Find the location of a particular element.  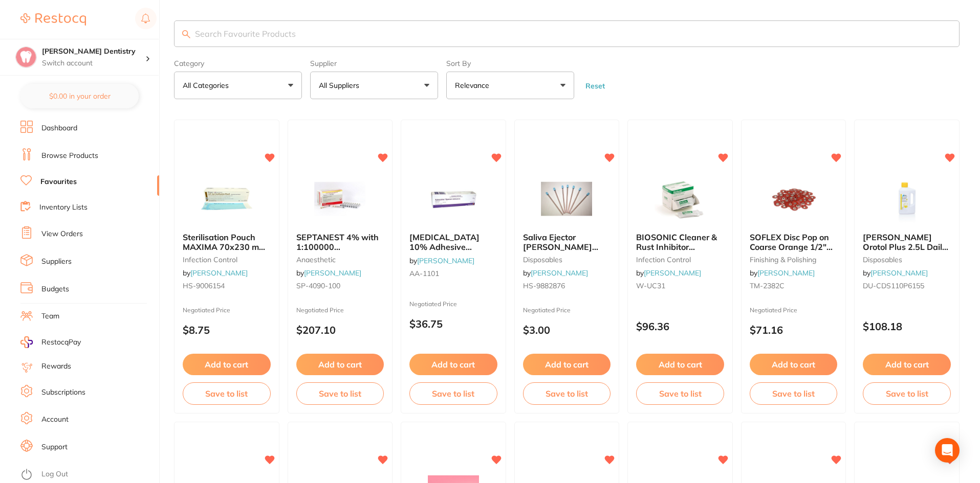

img: SOFLEX Disc Pop on Coarse Orange 1/2" 12.7mm Pack of 85 is located at coordinates (794, 198).